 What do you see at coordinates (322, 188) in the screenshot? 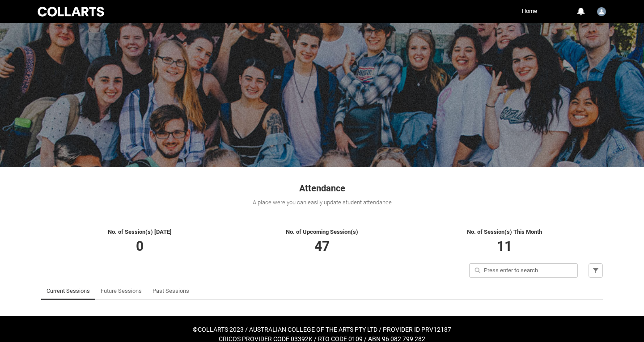
I see `span: Attendance` at bounding box center [322, 188].